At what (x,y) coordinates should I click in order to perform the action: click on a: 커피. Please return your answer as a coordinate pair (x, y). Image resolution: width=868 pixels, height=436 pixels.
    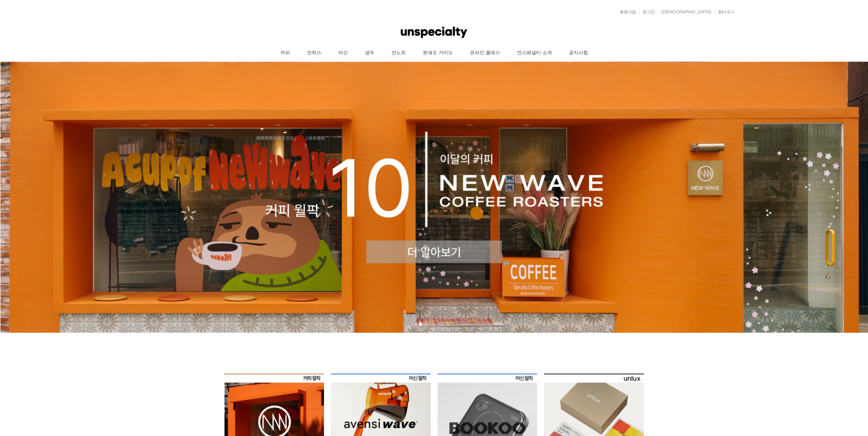
    Looking at the image, I should click on (290, 53).